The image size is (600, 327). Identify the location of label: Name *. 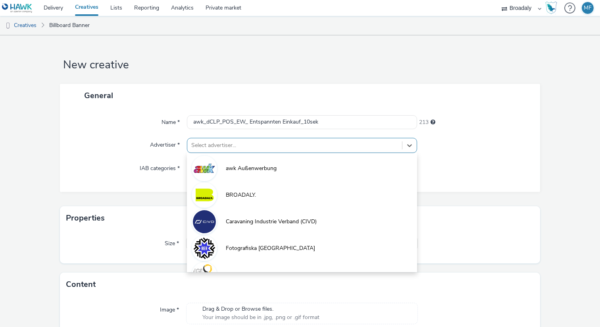
(171, 121).